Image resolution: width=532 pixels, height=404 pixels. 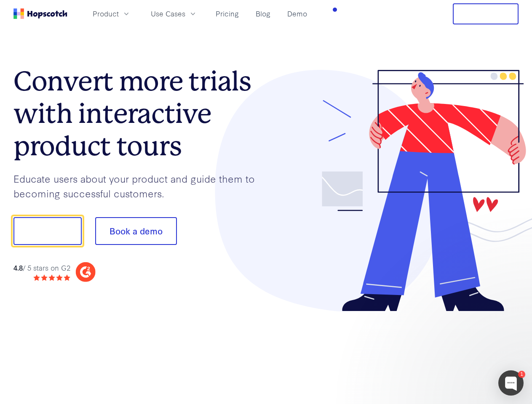 What do you see at coordinates (112, 13) in the screenshot?
I see `button: Product` at bounding box center [112, 13].